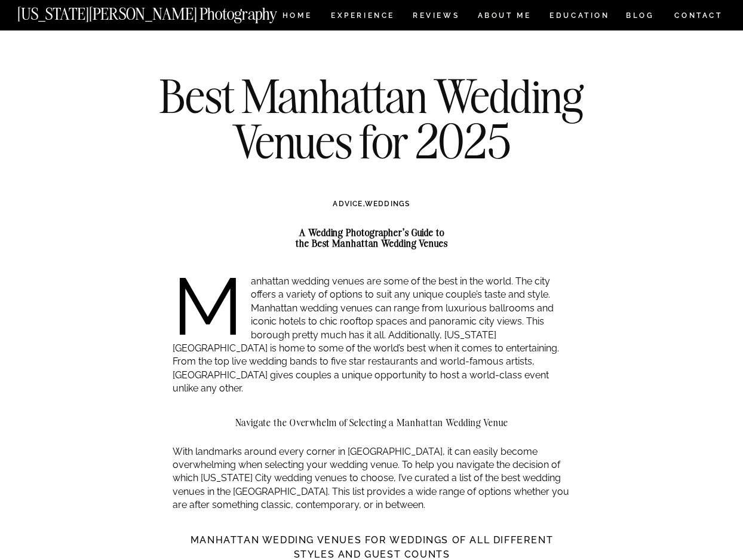  What do you see at coordinates (640, 17) in the screenshot?
I see `nav: BLOG` at bounding box center [640, 17].